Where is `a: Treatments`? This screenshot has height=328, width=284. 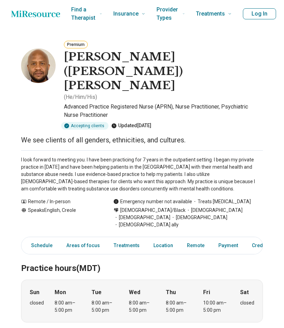
a: Treatments is located at coordinates (127, 246).